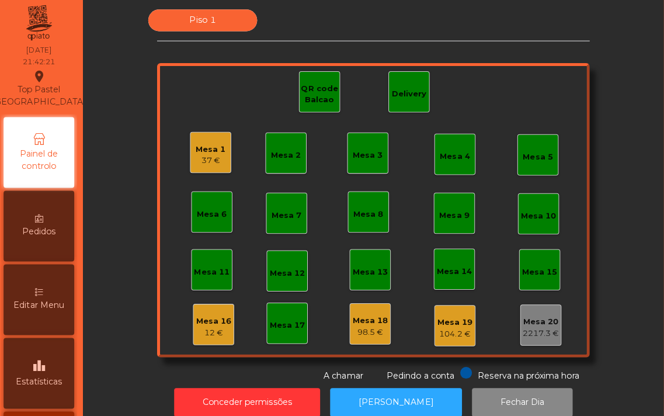 Image resolution: width=664 pixels, height=416 pixels. I want to click on div: Mesa 4, so click(457, 159).